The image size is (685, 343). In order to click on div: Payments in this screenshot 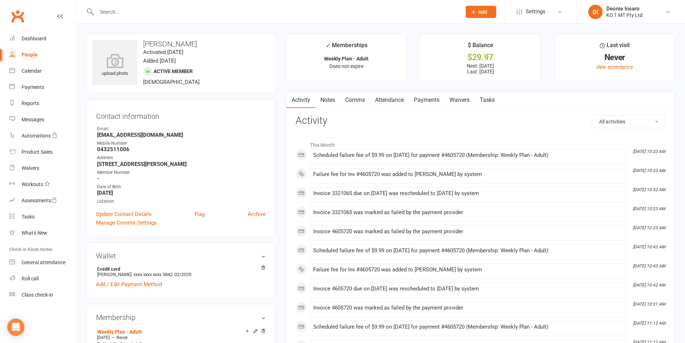, I will do `click(33, 87)`.